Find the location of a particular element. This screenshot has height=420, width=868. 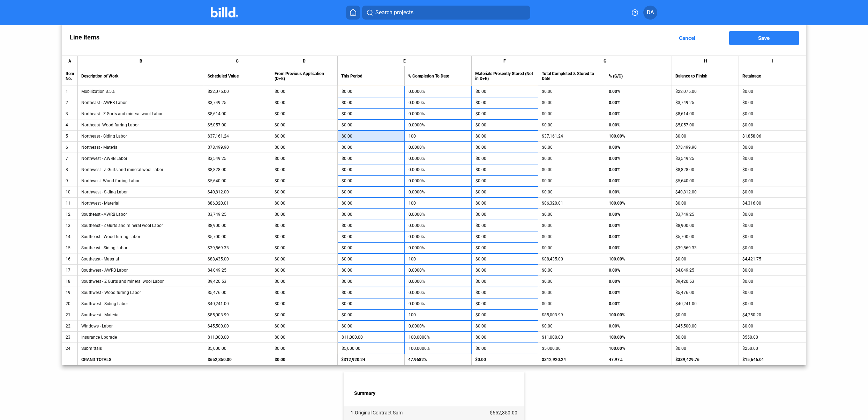

label: Line Items is located at coordinates (85, 37).